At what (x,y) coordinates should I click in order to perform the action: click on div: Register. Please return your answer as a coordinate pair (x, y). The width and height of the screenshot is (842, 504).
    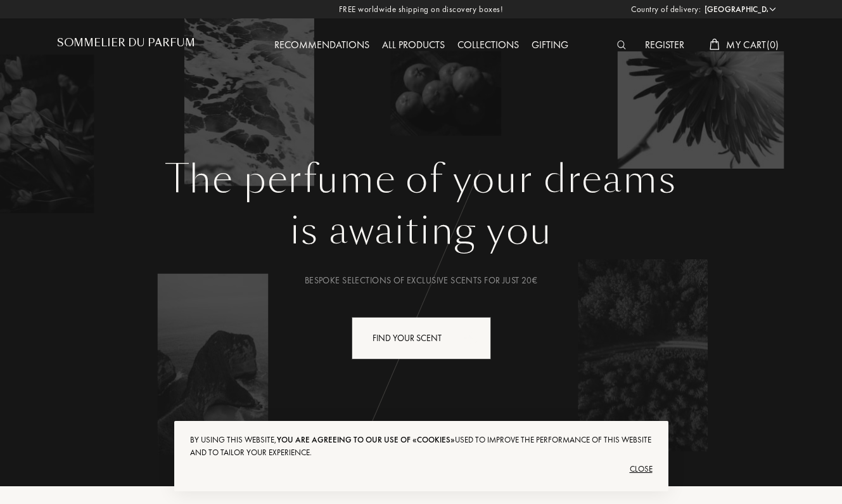
    Looking at the image, I should click on (665, 46).